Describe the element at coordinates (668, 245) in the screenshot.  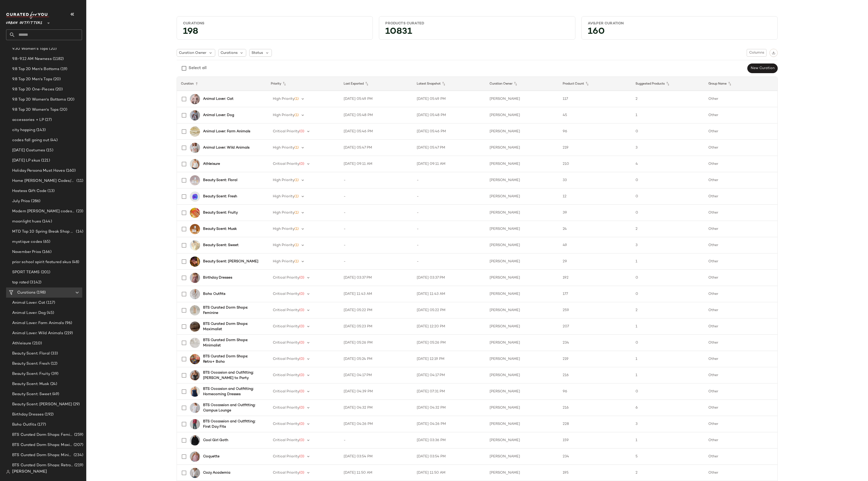
I see `td: 3` at that location.